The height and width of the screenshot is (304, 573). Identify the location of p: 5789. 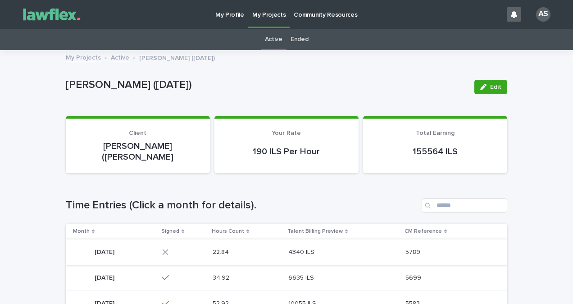
(414, 251).